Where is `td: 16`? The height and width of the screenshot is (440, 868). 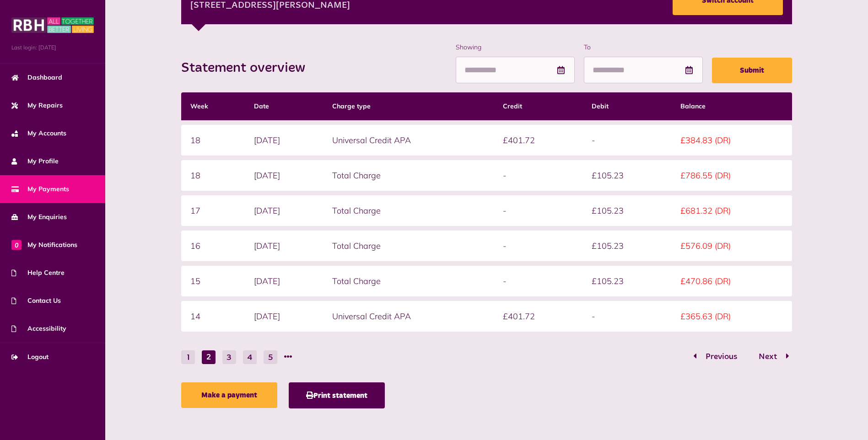
td: 16 is located at coordinates (213, 246).